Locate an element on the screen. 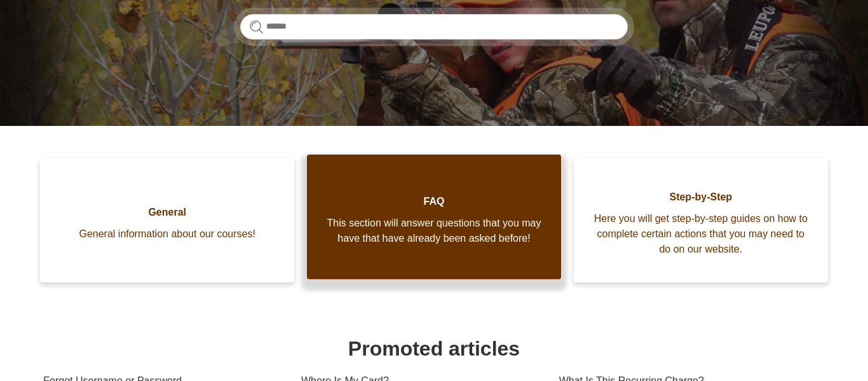 Image resolution: width=868 pixels, height=381 pixels. span: Here you will get step-by-step guides on how to complete certain actions that you may need to do ... is located at coordinates (701, 234).